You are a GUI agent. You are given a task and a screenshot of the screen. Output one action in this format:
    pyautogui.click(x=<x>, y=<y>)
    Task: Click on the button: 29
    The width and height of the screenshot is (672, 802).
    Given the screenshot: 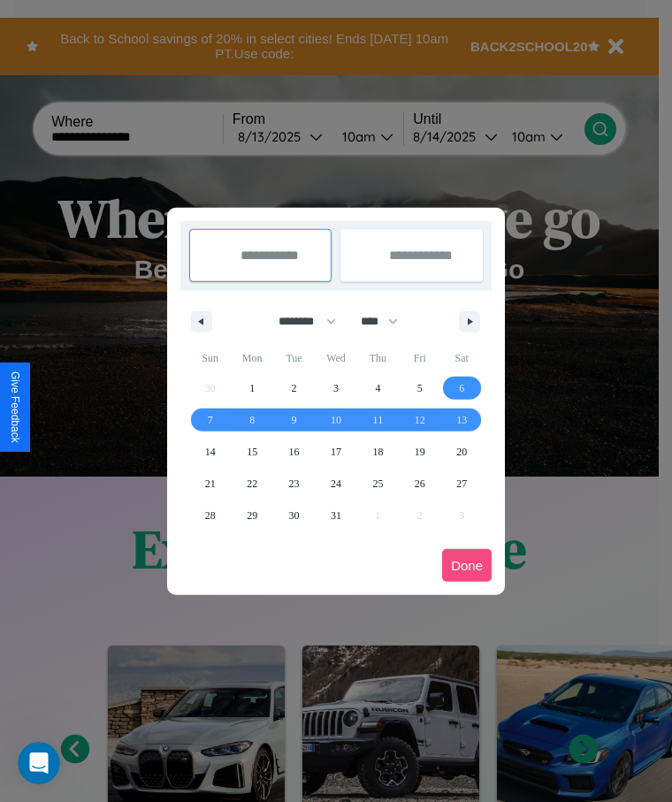 What is the action you would take?
    pyautogui.click(x=251, y=515)
    